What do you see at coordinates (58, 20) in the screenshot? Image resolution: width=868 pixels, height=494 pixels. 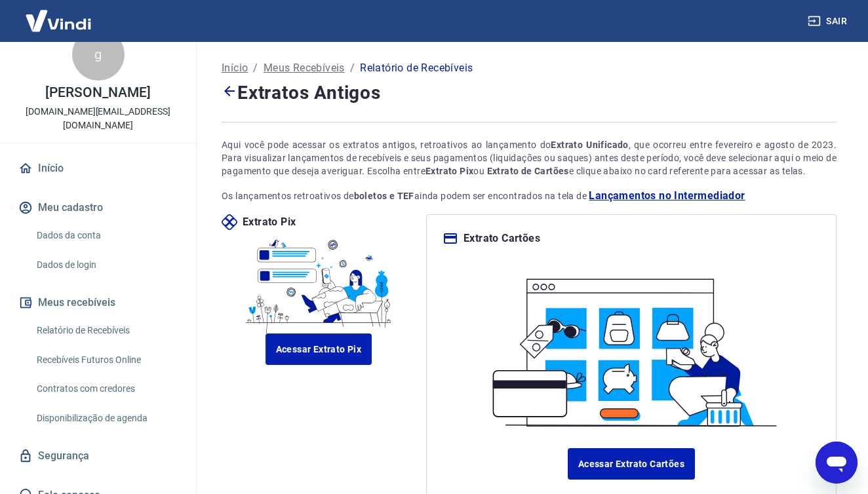 I see `img: Vindi` at bounding box center [58, 20].